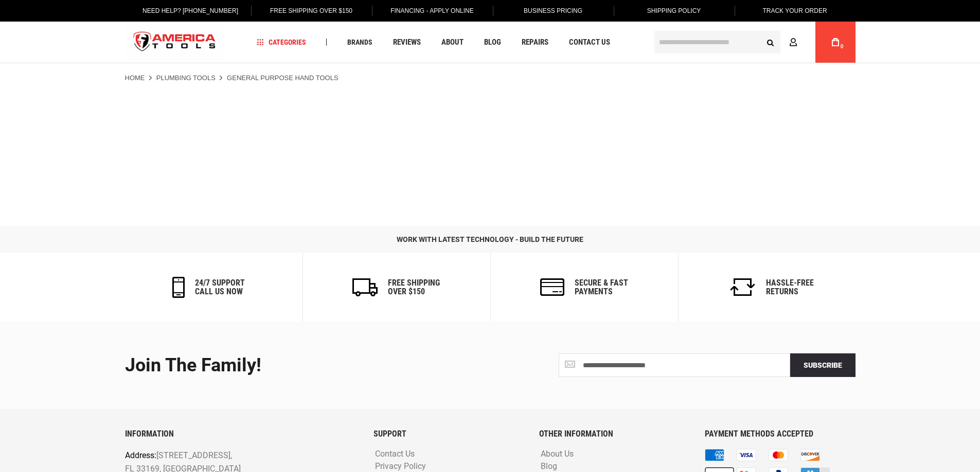  Describe the element at coordinates (452, 42) in the screenshot. I see `a: About` at that location.